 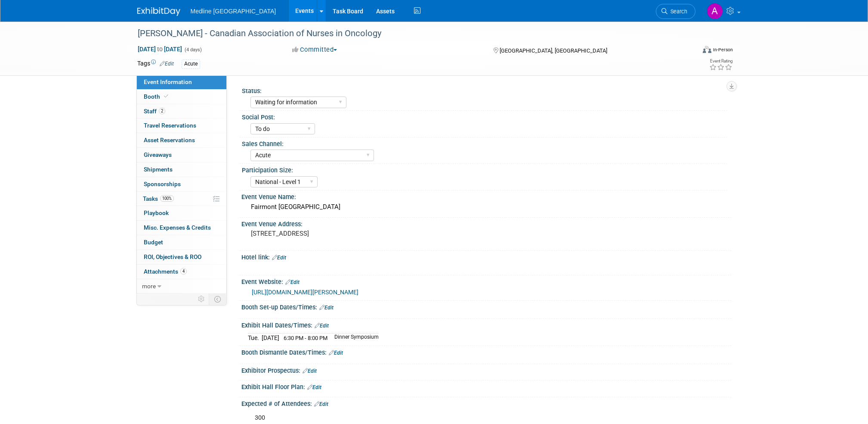 What do you see at coordinates (181, 140) in the screenshot?
I see `a: Asset Reservations` at bounding box center [181, 140].